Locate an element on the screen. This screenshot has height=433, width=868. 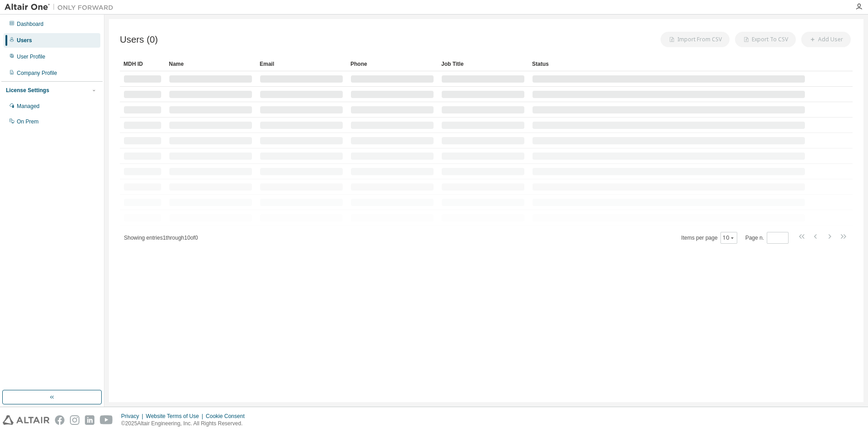
span: Page n. is located at coordinates (766, 238).